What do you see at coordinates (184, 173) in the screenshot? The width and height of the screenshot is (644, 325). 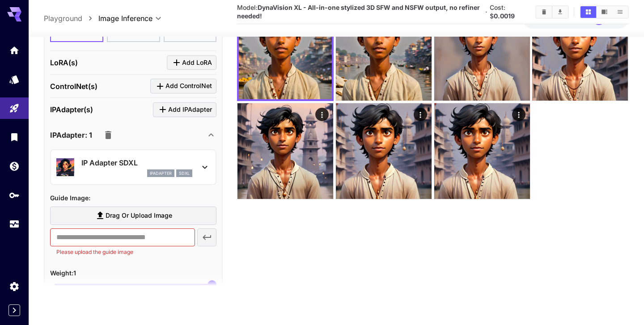 I see `p: sdxl` at bounding box center [184, 173].